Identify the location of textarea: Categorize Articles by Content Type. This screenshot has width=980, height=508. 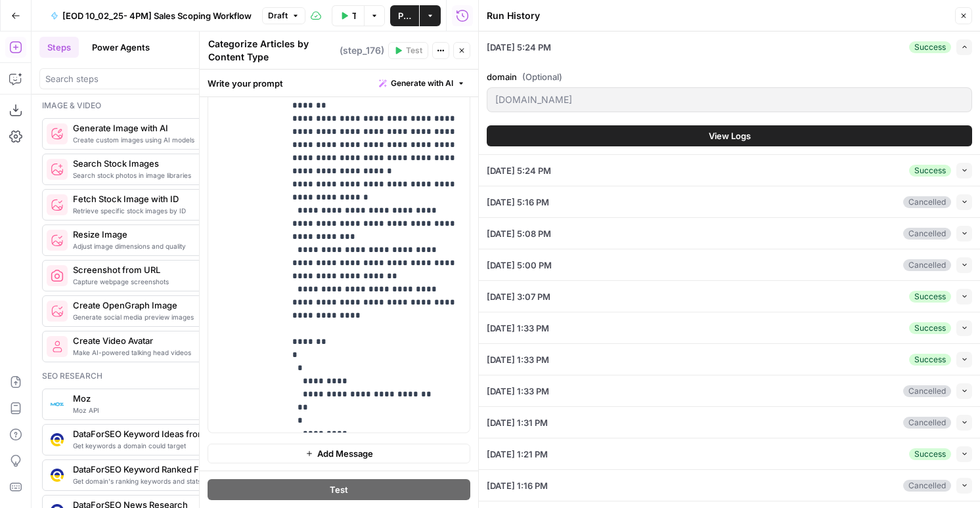
(272, 50).